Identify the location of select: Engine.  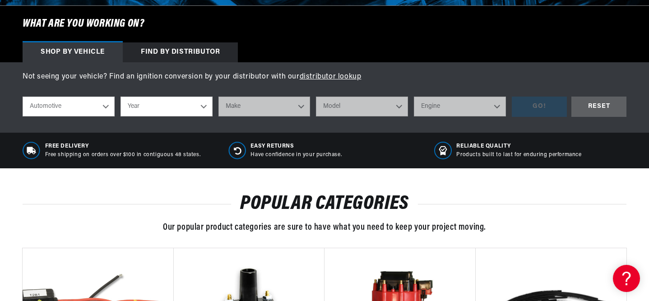
(460, 106).